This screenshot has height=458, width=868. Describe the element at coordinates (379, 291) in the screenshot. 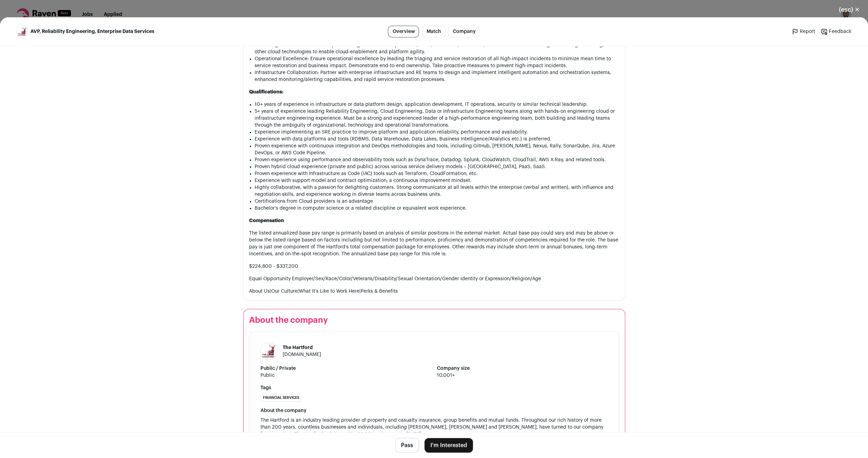

I see `a: Perks & Benefits` at that location.